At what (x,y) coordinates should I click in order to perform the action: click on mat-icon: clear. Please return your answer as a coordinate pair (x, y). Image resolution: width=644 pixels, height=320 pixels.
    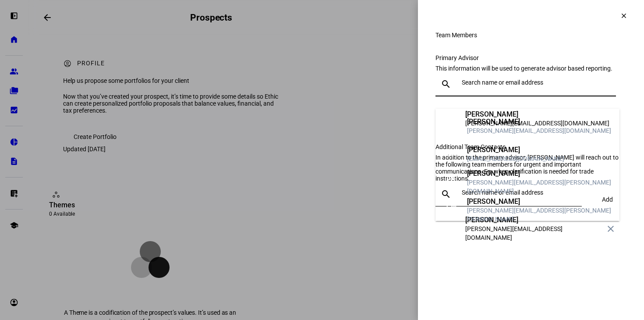
    Looking at the image, I should click on (624, 16).